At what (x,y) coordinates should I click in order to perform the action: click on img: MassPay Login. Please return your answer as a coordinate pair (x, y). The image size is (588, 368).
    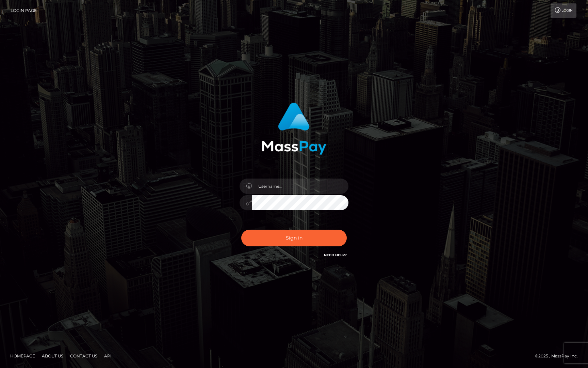
    Looking at the image, I should click on (294, 128).